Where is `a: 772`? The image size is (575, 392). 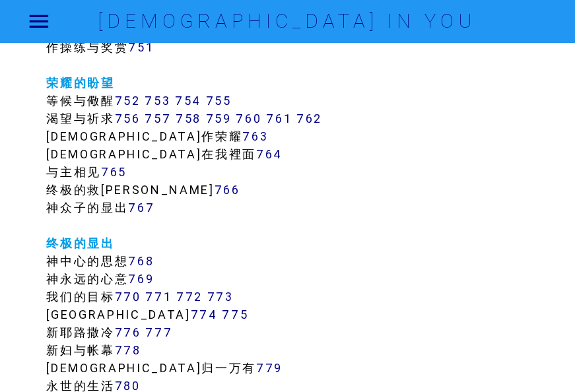 a: 772 is located at coordinates (189, 297).